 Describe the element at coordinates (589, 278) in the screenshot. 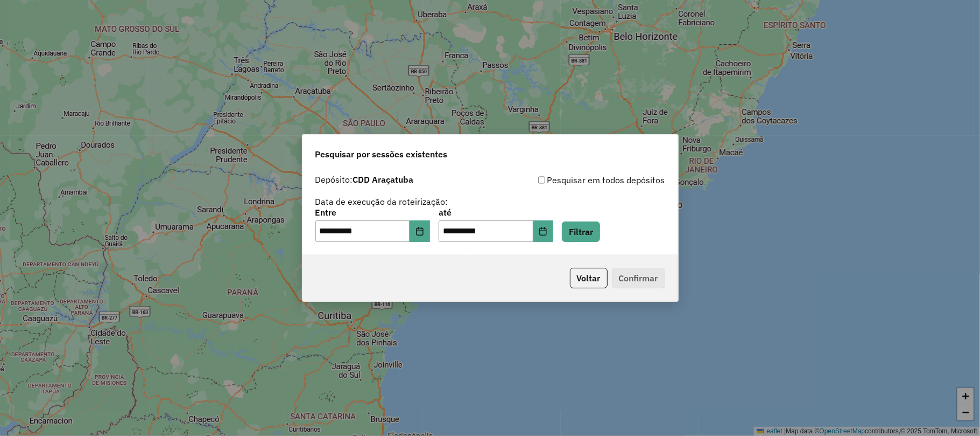

I see `button: Voltar` at that location.